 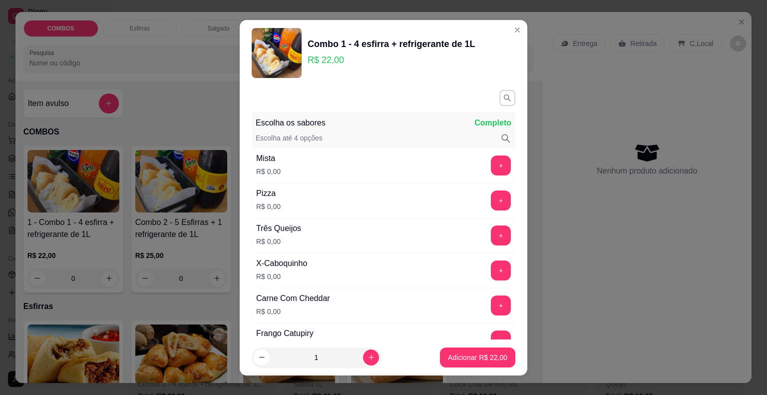 What do you see at coordinates (478, 357) in the screenshot?
I see `p: Adicionar R$ 22,00` at bounding box center [478, 357].